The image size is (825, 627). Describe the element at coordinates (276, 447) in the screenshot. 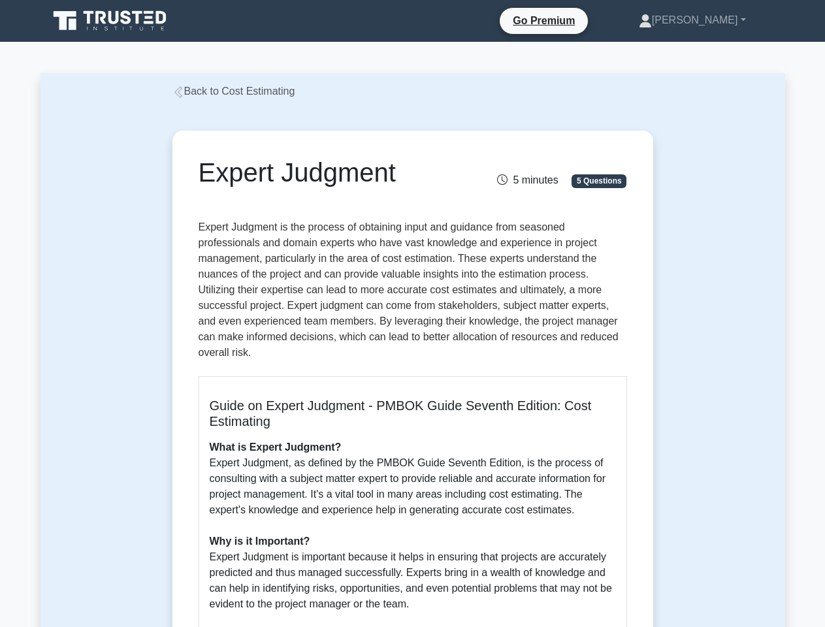

I see `b: What is Expert Judgment?` at that location.